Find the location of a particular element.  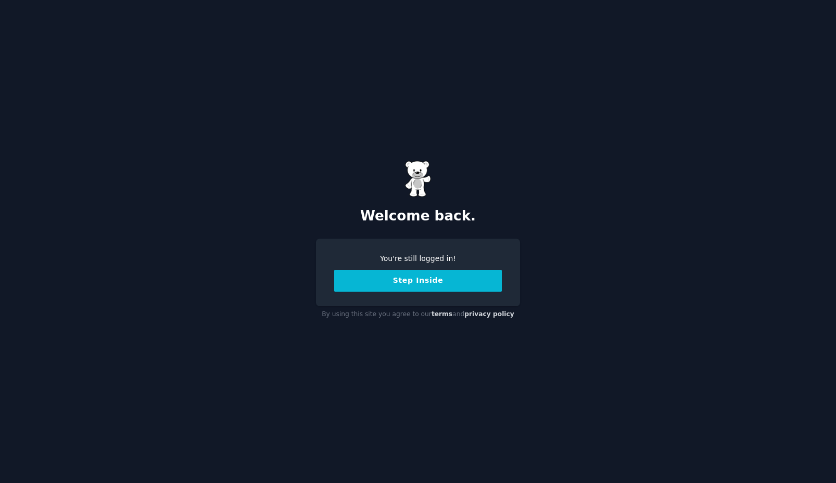

a: Step Inside is located at coordinates (418, 280).